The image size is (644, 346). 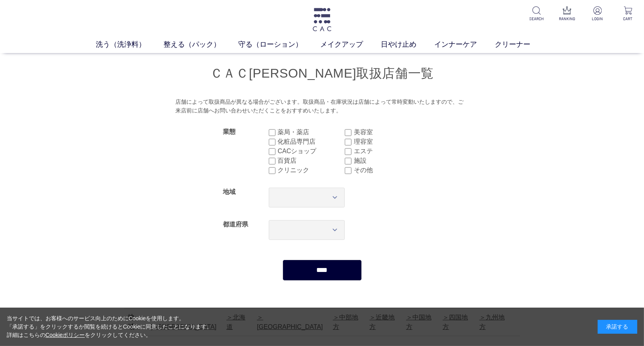 I want to click on label: エステ, so click(x=387, y=151).